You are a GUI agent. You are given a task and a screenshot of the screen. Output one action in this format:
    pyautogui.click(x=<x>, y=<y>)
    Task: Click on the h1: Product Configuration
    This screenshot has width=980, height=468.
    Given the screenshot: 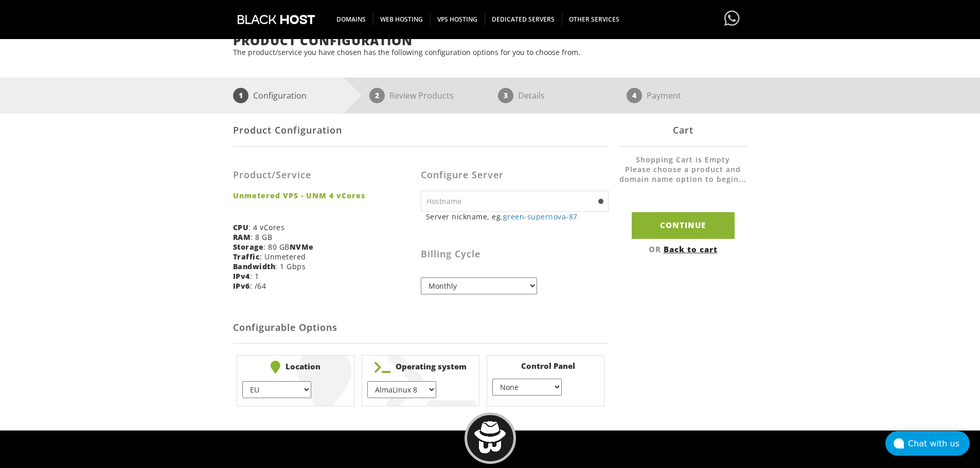 What is the action you would take?
    pyautogui.click(x=490, y=41)
    